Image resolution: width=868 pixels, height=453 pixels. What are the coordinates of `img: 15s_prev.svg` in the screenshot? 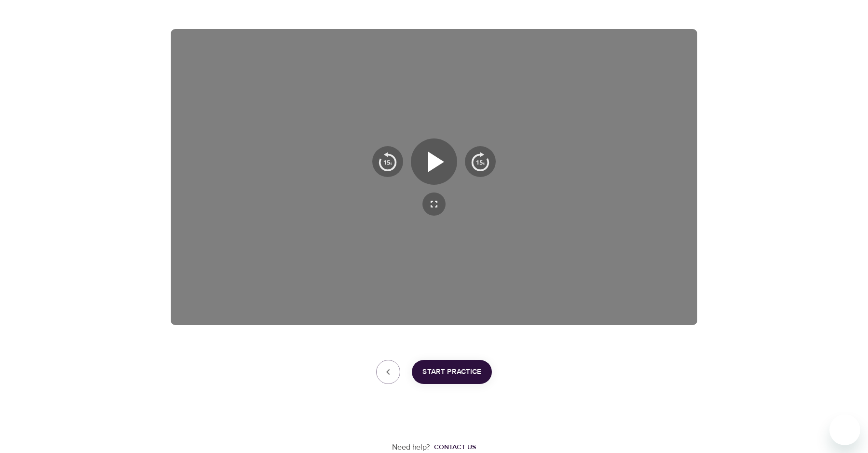 It's located at (388, 161).